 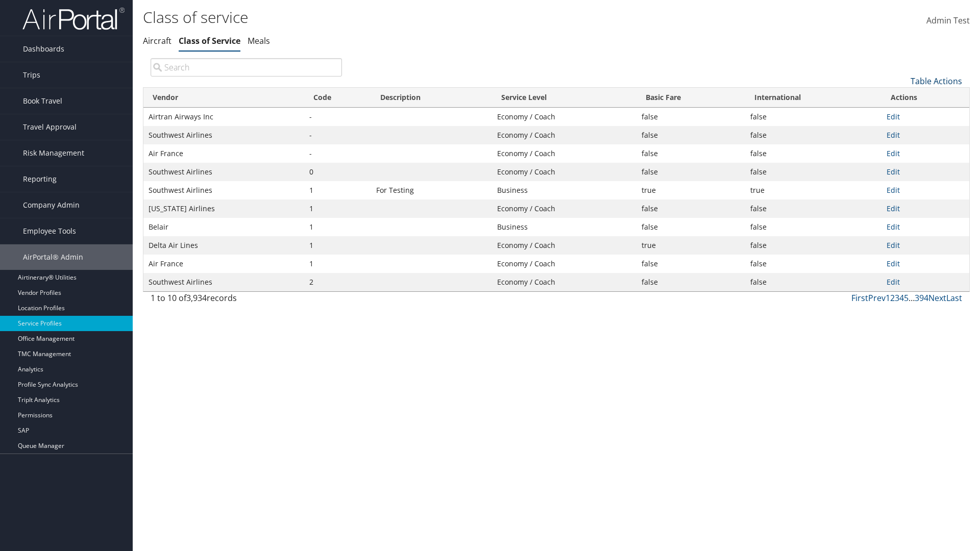 What do you see at coordinates (223, 117) in the screenshot?
I see `td: Airtran Airways Inc` at bounding box center [223, 117].